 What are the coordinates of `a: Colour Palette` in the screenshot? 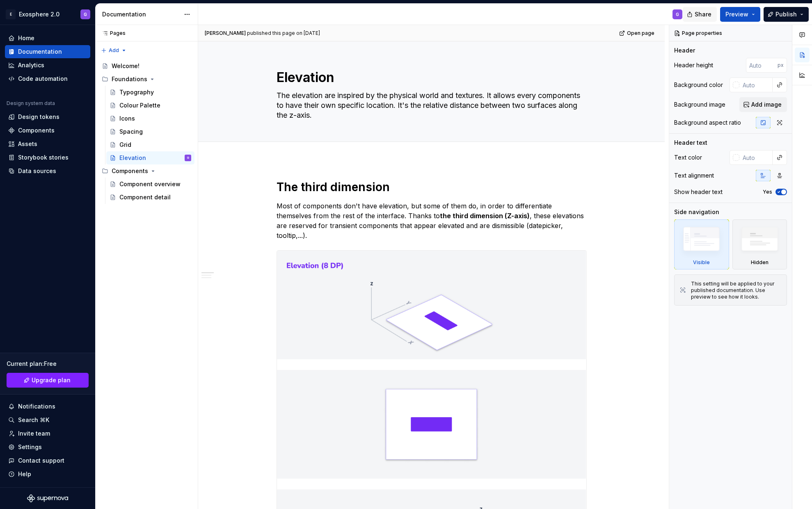 It's located at (150, 105).